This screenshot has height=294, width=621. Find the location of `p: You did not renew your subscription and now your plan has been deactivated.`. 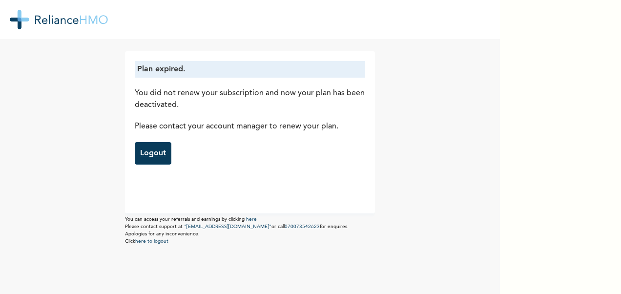

p: You did not renew your subscription and now your plan has been deactivated. is located at coordinates (250, 99).